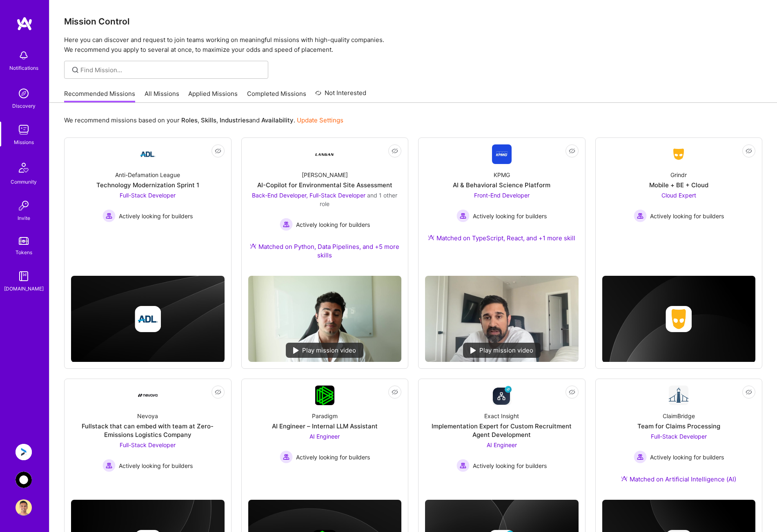 The height and width of the screenshot is (532, 777). Describe the element at coordinates (24, 181) in the screenshot. I see `div: Community` at that location.